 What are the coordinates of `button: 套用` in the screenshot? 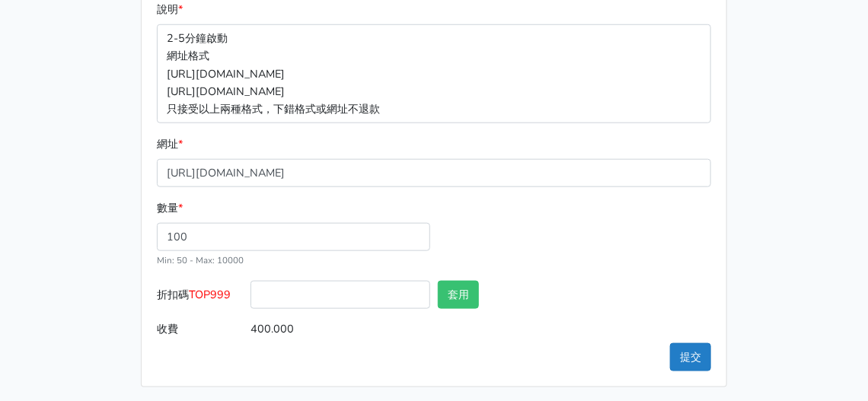 It's located at (458, 294).